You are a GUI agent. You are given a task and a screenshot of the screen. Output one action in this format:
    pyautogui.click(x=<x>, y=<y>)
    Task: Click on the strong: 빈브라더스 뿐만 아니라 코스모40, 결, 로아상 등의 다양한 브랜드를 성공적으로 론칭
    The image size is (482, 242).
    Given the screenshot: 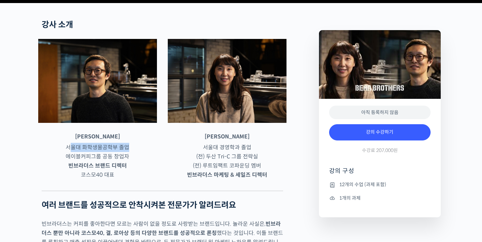 What is the action you would take?
    pyautogui.click(x=161, y=228)
    